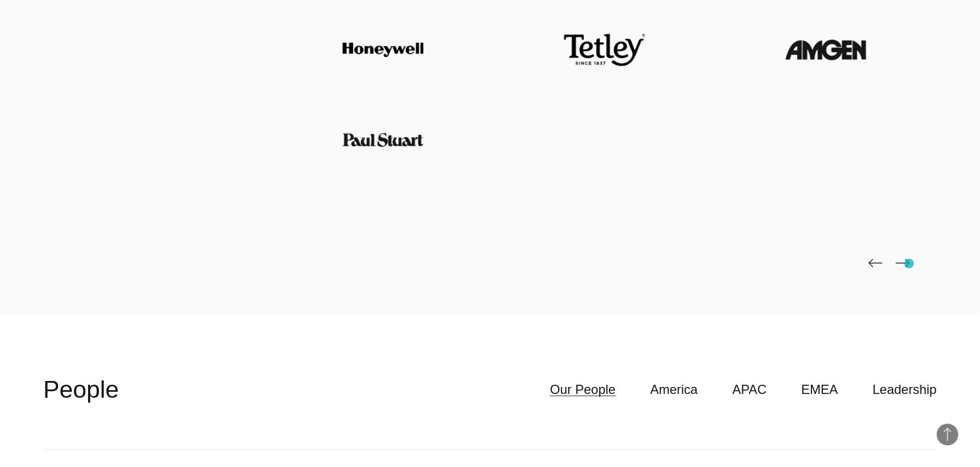 The image size is (980, 467). I want to click on img: Amgen, so click(826, 49).